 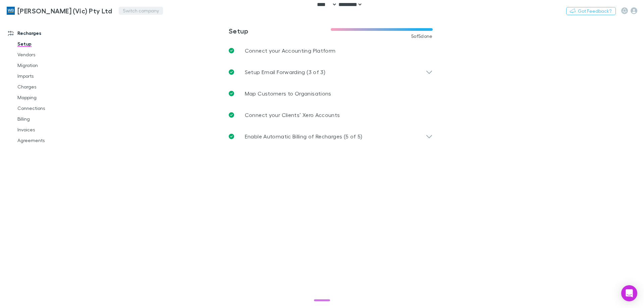 I want to click on div: Setup Email Forwarding (3 of 3), so click(x=331, y=72).